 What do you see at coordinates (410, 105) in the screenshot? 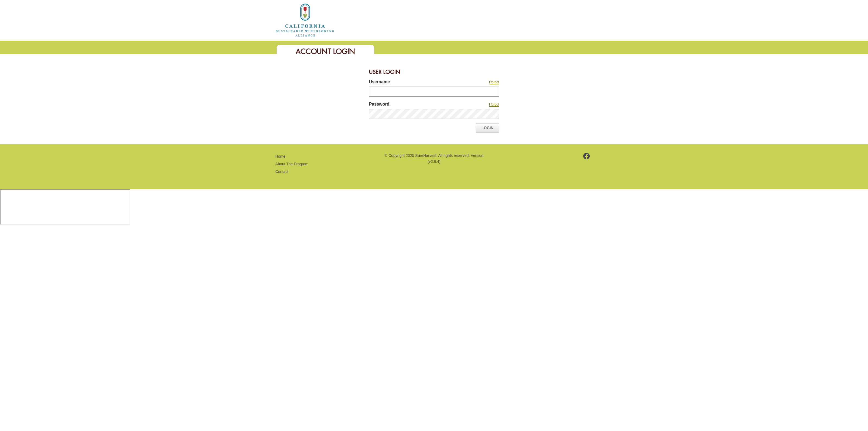
I see `label: Password` at bounding box center [410, 105].